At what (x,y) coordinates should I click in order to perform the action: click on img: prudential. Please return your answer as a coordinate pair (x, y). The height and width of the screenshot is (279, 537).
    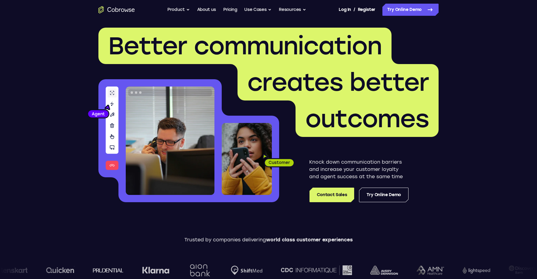
    Looking at the image, I should click on (107, 270).